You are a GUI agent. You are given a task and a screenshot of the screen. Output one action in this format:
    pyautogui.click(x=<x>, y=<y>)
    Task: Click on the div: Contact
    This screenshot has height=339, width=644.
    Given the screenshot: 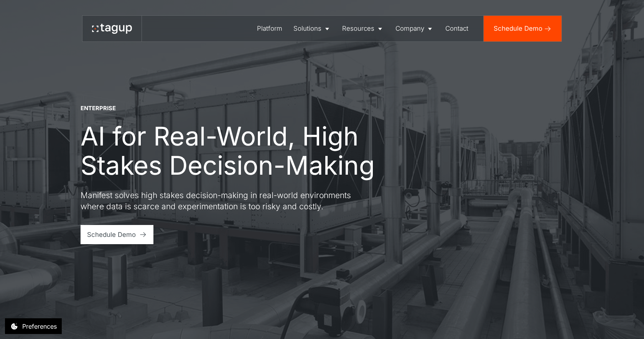 What is the action you would take?
    pyautogui.click(x=457, y=29)
    